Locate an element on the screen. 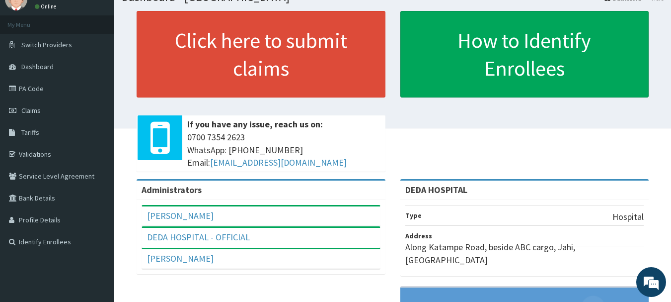 The height and width of the screenshot is (302, 671). b: Type is located at coordinates (413, 215).